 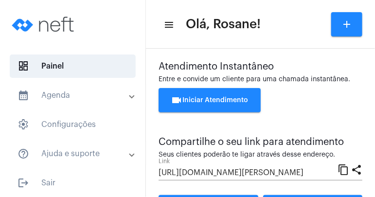 I want to click on span: Olá, Rosane!, so click(x=223, y=24).